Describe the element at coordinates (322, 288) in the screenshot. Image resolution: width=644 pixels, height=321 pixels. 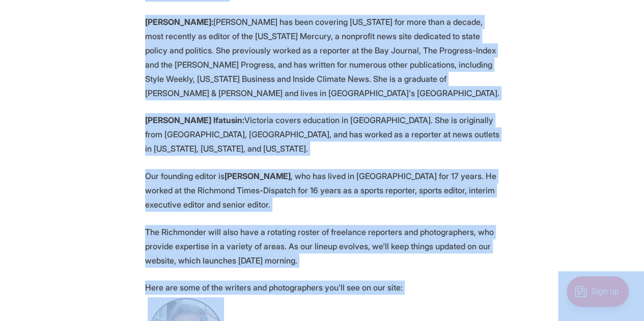
I see `p: Here are some of the writers and photographers you'll see on our site:` at that location.